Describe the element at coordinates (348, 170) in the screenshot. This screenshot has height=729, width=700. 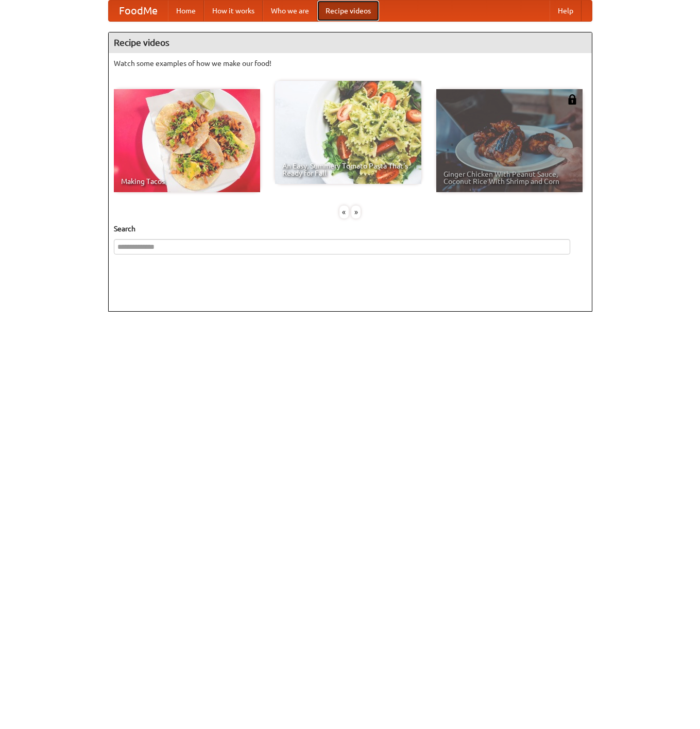
I see `span: An Easy, Summery Tomato Pasta That's Ready for Fall` at that location.